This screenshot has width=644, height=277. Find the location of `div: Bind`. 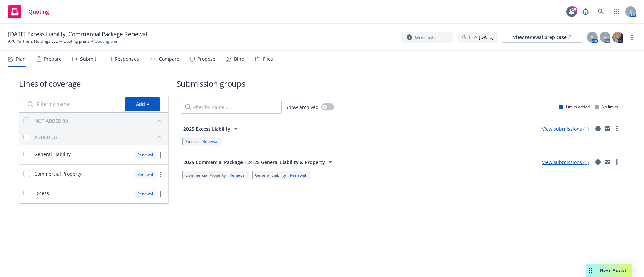

div: Bind is located at coordinates (239, 59).